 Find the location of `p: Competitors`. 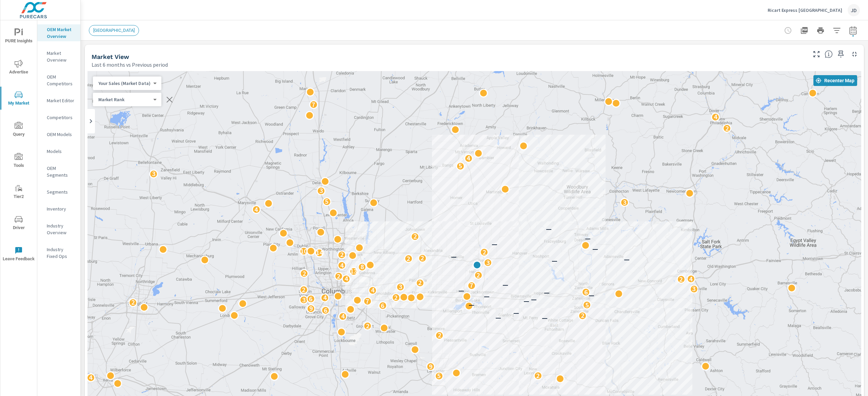

p: Competitors is located at coordinates (61, 117).